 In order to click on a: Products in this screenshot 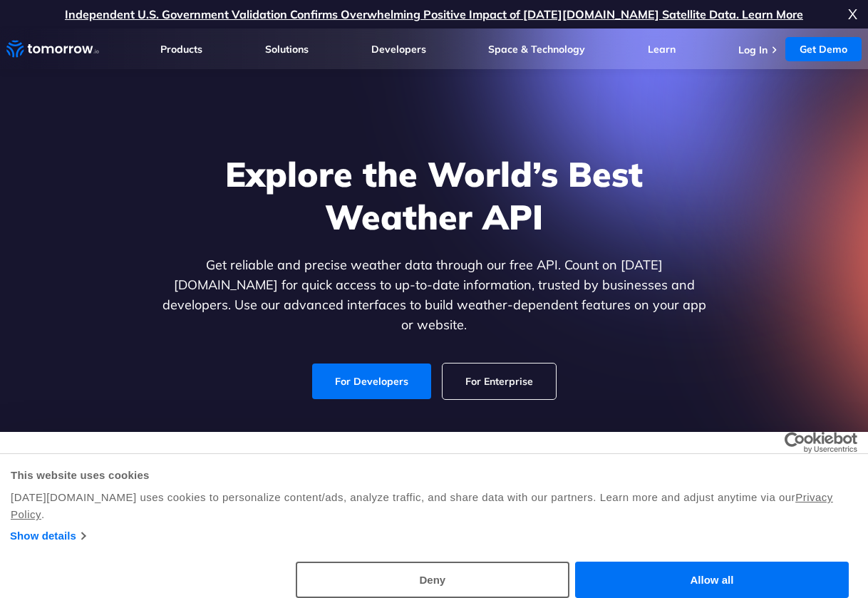, I will do `click(181, 49)`.